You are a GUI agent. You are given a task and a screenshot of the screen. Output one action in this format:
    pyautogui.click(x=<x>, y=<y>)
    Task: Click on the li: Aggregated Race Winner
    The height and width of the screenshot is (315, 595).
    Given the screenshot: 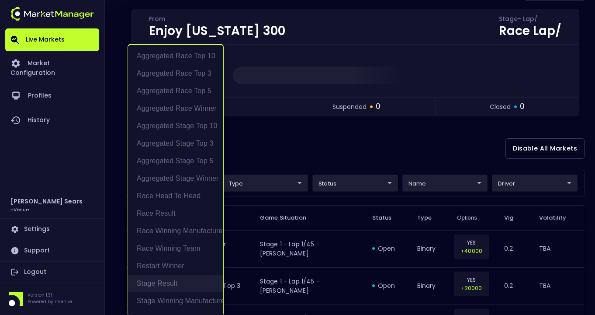 What is the action you would take?
    pyautogui.click(x=176, y=108)
    